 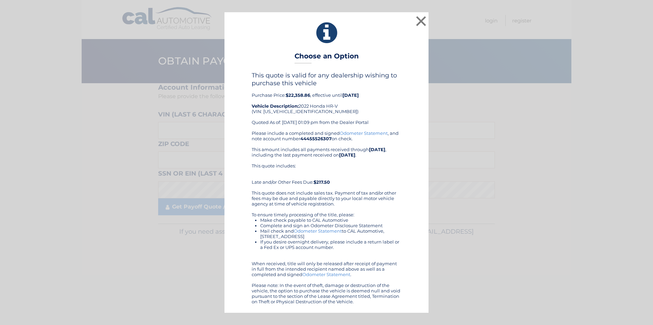 What do you see at coordinates (331, 245) in the screenshot?
I see `li: If you desire overnight delivery, please include a return label or a Fed Ex or UPS account number.` at bounding box center [331, 245].